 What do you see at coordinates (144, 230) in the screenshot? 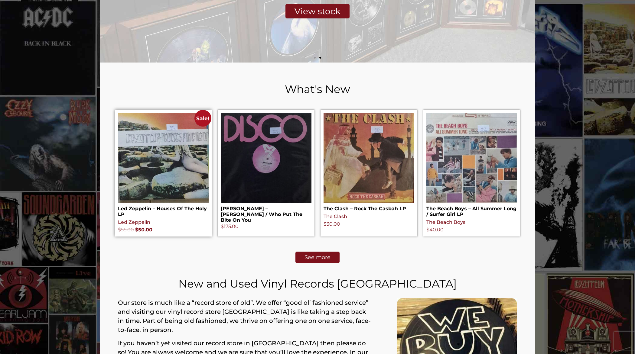
I see `bdi: 50.00` at bounding box center [144, 230].